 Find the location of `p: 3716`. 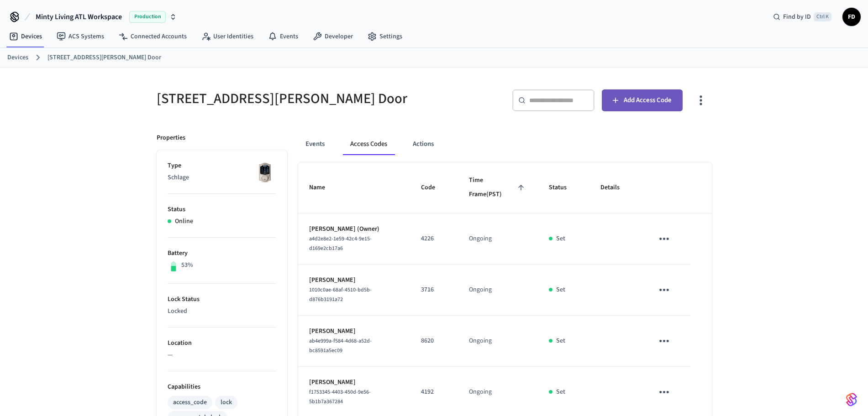

p: 3716 is located at coordinates (434, 290).